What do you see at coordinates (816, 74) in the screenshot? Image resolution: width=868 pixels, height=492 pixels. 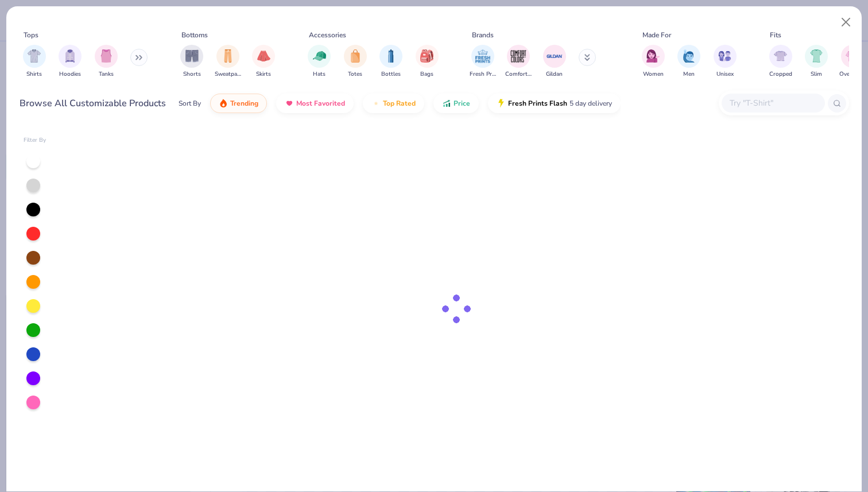 I see `span: Slim` at bounding box center [816, 74].